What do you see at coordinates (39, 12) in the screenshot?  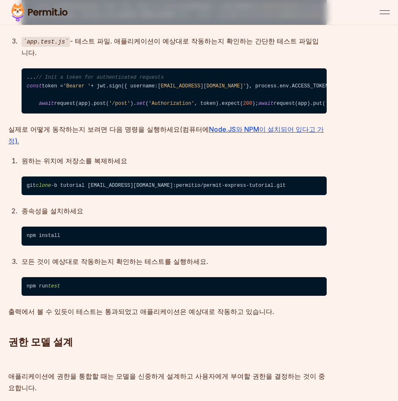 I see `img: 허가 로고` at bounding box center [39, 12].